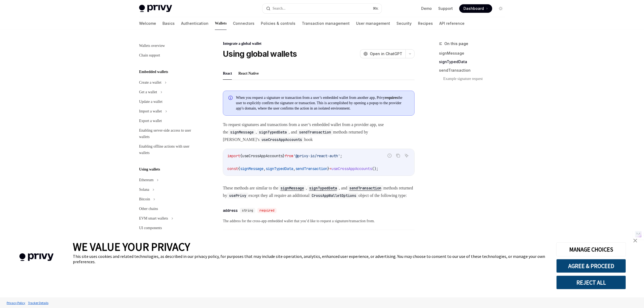 Image resolution: width=644 pixels, height=308 pixels. Describe the element at coordinates (326, 24) in the screenshot. I see `a: Transaction management` at that location.